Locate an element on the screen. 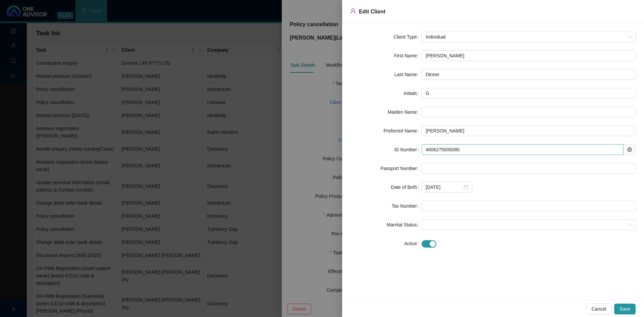 This screenshot has width=644, height=317. span: Individual is located at coordinates (529, 37).